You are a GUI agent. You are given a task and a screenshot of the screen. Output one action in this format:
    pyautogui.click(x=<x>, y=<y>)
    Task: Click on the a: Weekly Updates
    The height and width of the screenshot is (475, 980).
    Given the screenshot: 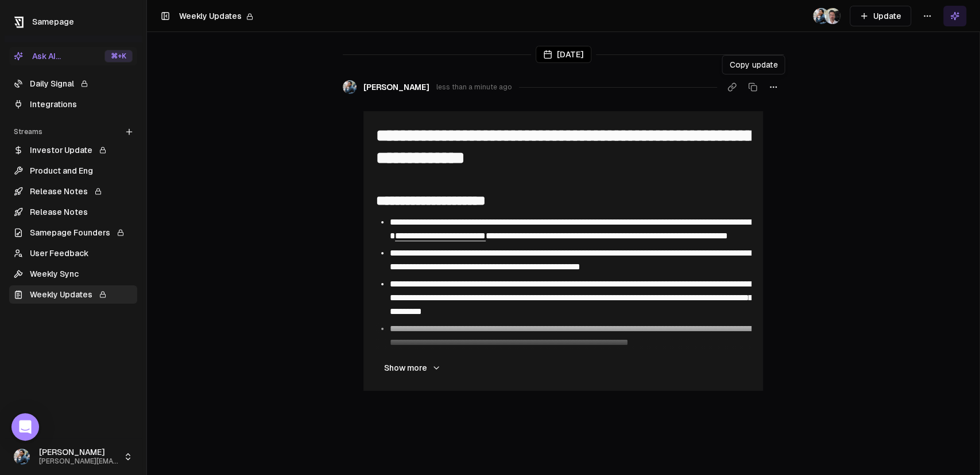 What is the action you would take?
    pyautogui.click(x=73, y=294)
    